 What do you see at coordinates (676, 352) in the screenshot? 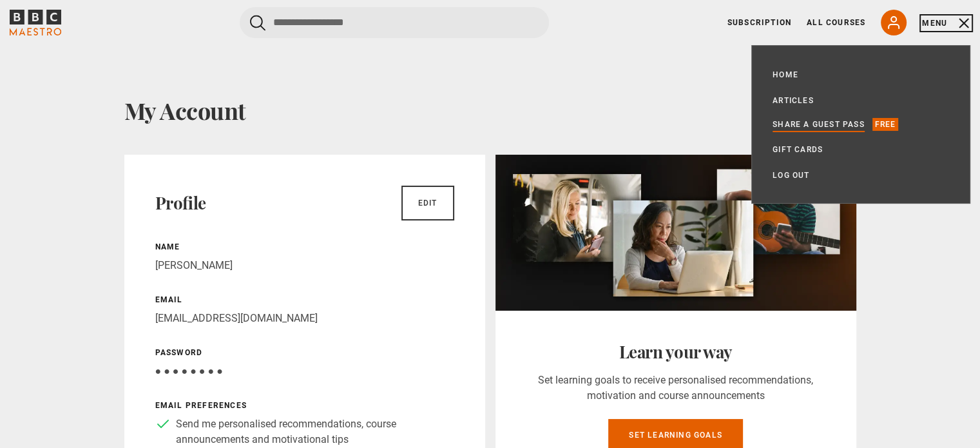
I see `h2: Learn your way` at bounding box center [676, 352].